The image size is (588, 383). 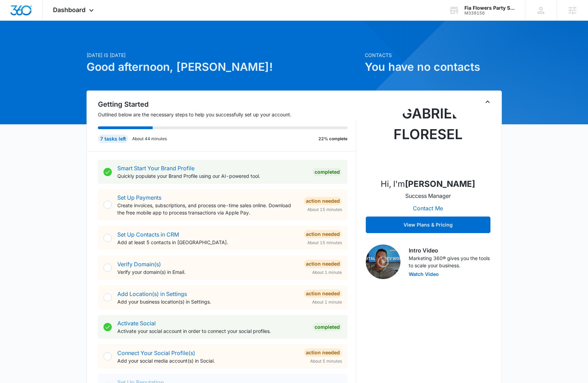 I want to click on a: Smart Start Your Brand Profile, so click(x=156, y=168).